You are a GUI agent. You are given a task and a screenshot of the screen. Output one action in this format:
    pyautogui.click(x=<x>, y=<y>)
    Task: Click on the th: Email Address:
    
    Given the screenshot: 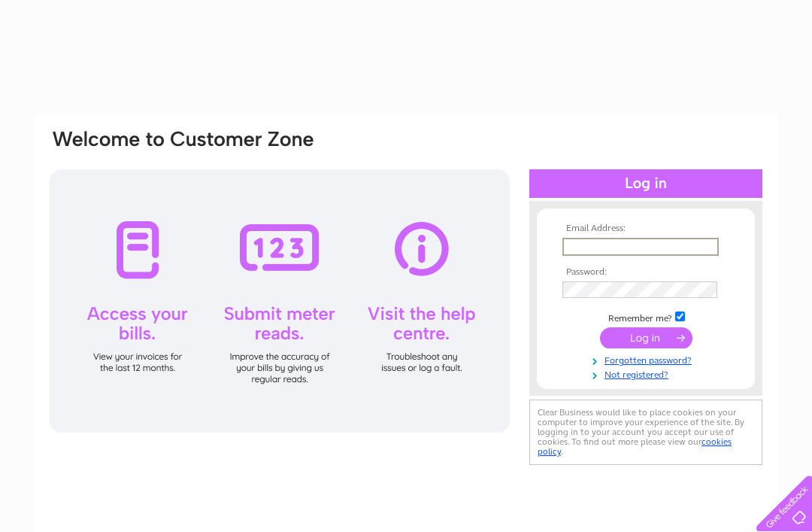 What is the action you would take?
    pyautogui.click(x=645, y=229)
    